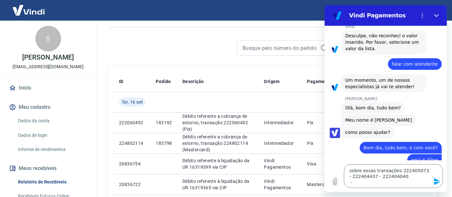 The image size is (452, 197). What do you see at coordinates (48, 39) in the screenshot?
I see `div: S` at bounding box center [48, 39].